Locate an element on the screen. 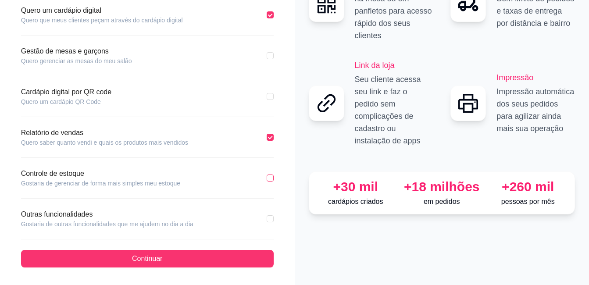  p: Impressão automática dos seus pedidos para agilizar ainda mais sua operação is located at coordinates (536, 110).